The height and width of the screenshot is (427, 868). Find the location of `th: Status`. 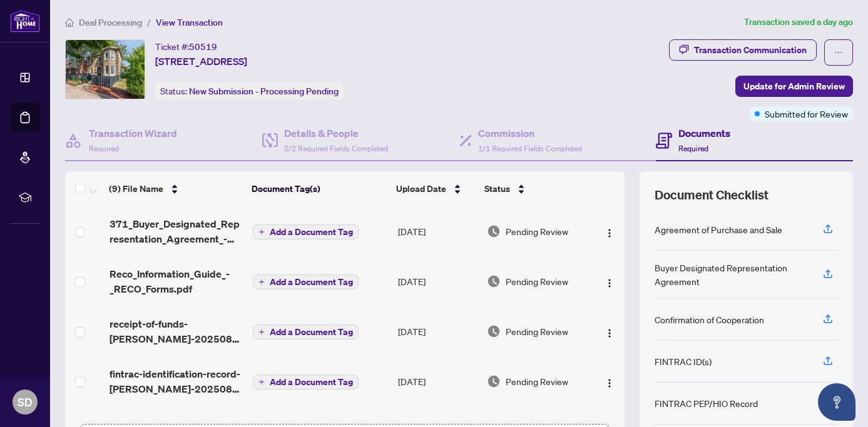

th: Status is located at coordinates (534, 189).